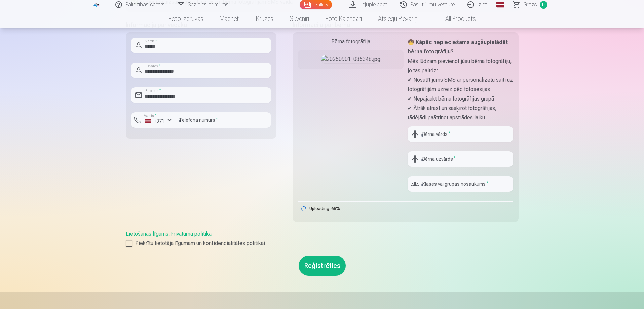  What do you see at coordinates (460, 99) in the screenshot?
I see `p: ✔ Nepajaukt bērnu fotogrāfijas grupā` at bounding box center [460, 99].